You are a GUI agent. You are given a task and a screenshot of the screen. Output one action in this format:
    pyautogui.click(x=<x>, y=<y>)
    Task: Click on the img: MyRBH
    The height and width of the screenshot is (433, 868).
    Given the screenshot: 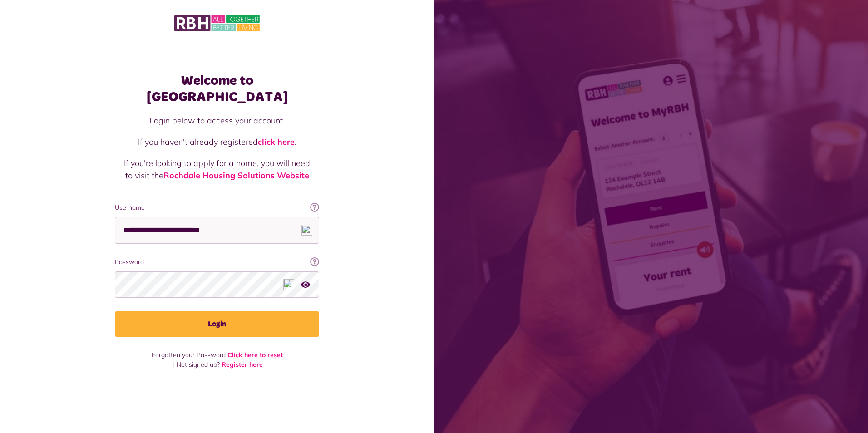 What is the action you would take?
    pyautogui.click(x=217, y=23)
    